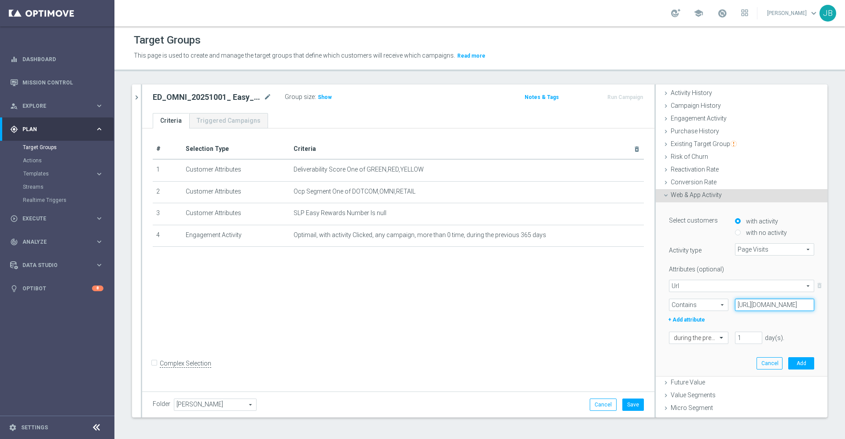 This screenshot has height=439, width=845. Describe the element at coordinates (57, 59) in the screenshot. I see `div: Dashboard` at that location.